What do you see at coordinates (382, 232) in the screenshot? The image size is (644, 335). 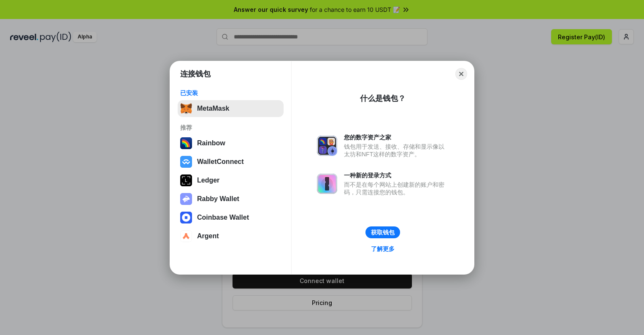 I see `button: 获取钱包` at bounding box center [382, 232].